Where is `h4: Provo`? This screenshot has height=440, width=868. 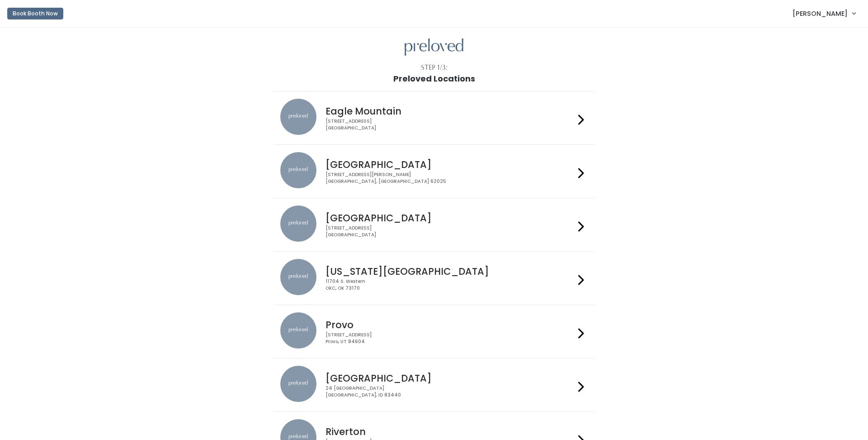
h4: Provo is located at coordinates (450, 324).